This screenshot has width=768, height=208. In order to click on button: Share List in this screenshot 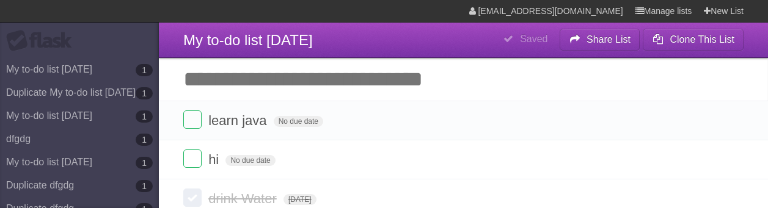, I will do `click(600, 40)`.